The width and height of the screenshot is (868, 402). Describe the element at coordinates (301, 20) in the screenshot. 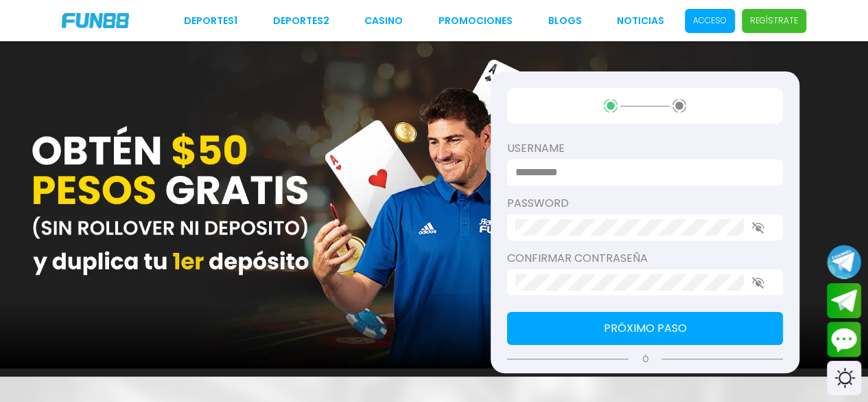

I see `a: Deportes2` at that location.